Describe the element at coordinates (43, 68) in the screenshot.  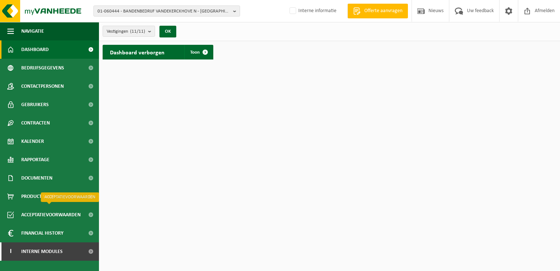
I see `span: Bedrijfsgegevens` at that location.